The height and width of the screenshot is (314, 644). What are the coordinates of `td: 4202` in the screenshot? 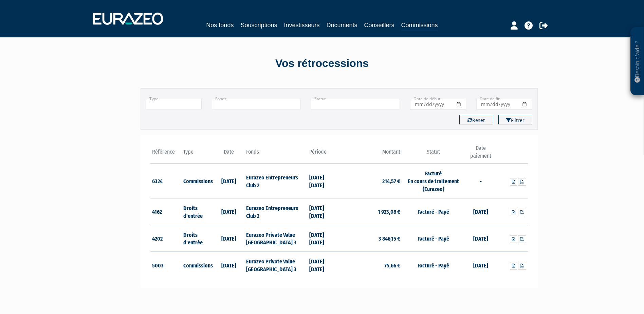 It's located at (166, 238).